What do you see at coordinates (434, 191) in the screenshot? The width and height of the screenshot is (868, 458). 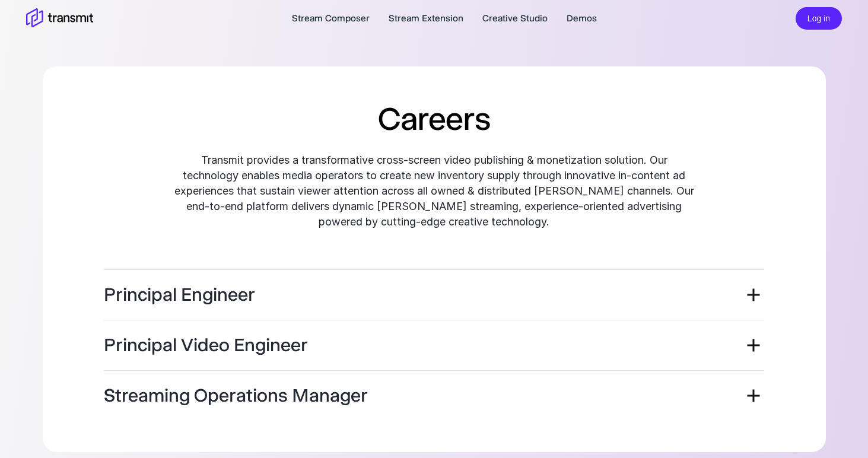 I see `div: Transmit provides a transformative cross-screen video publishing & monetization solution. Our tec...` at bounding box center [434, 191].